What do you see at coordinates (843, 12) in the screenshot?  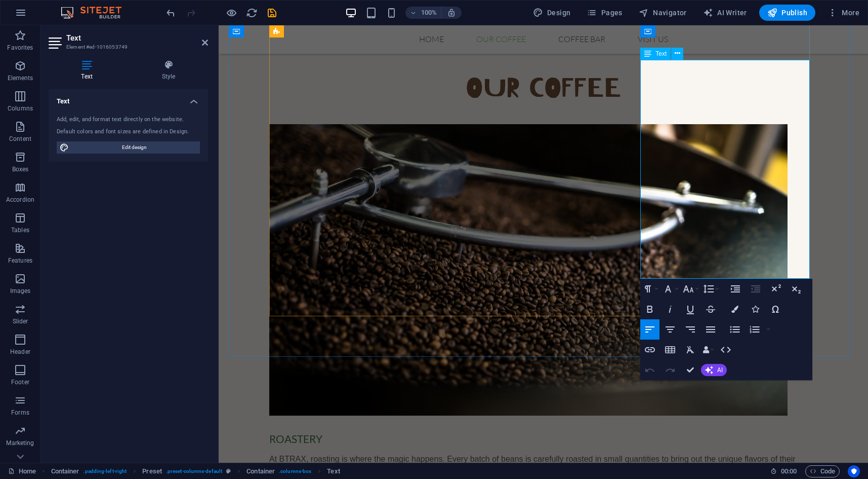 I see `button: More` at bounding box center [843, 12].